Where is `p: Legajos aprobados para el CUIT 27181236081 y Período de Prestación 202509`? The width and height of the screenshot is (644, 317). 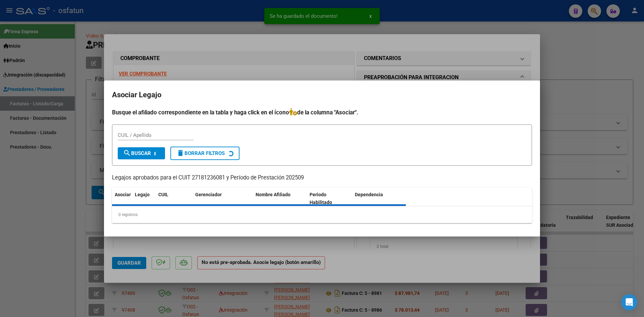
p: Legajos aprobados para el CUIT 27181236081 y Período de Prestación 202509 is located at coordinates (322, 177).